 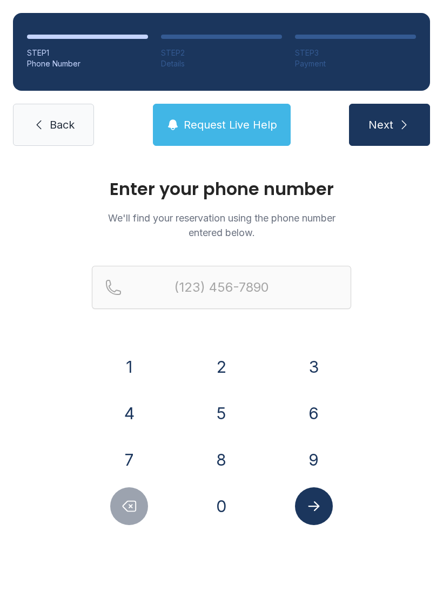 I want to click on button: 4, so click(x=129, y=413).